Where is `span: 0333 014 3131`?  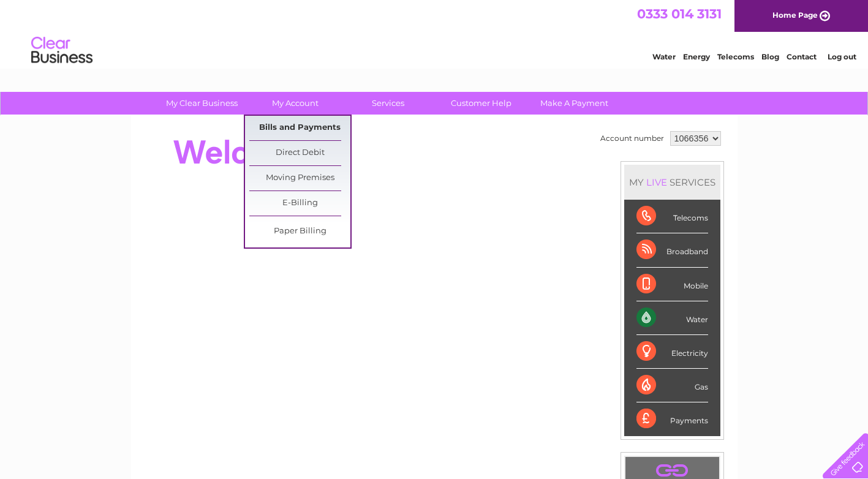
span: 0333 014 3131 is located at coordinates (680, 13).